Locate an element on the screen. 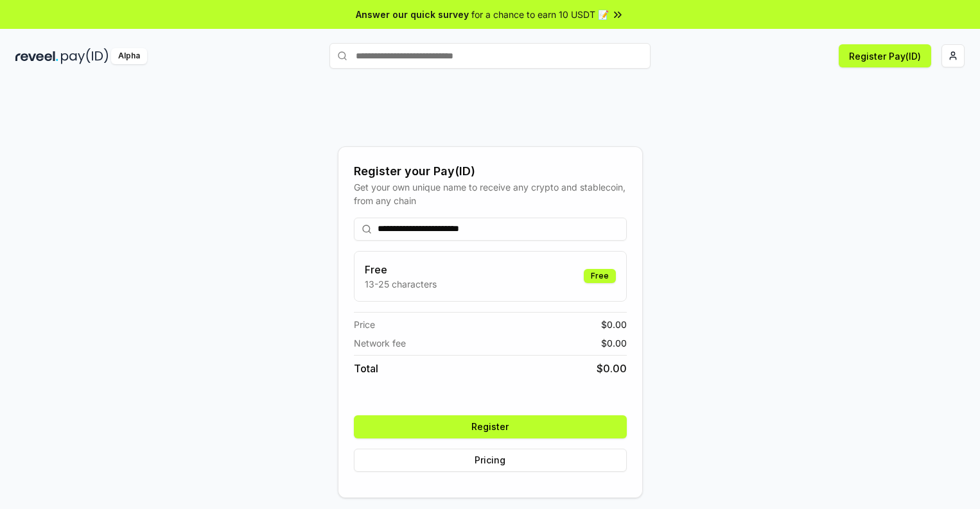  p: 13-25 characters is located at coordinates (401, 284).